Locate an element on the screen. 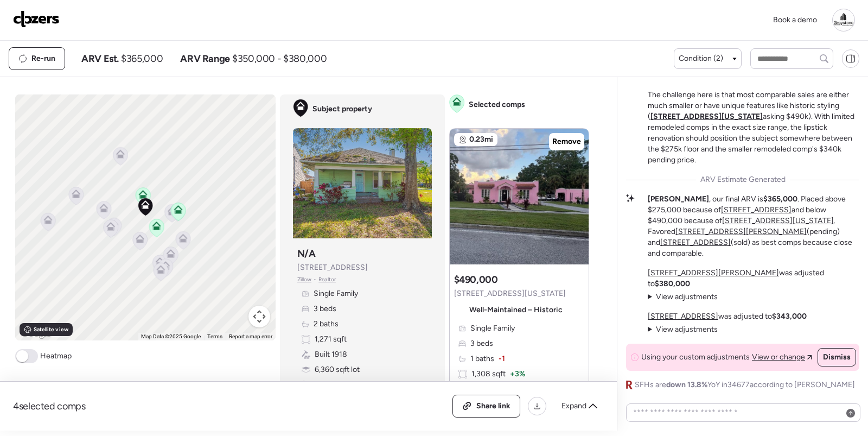 The height and width of the screenshot is (436, 868). img: Google is located at coordinates (35, 333).